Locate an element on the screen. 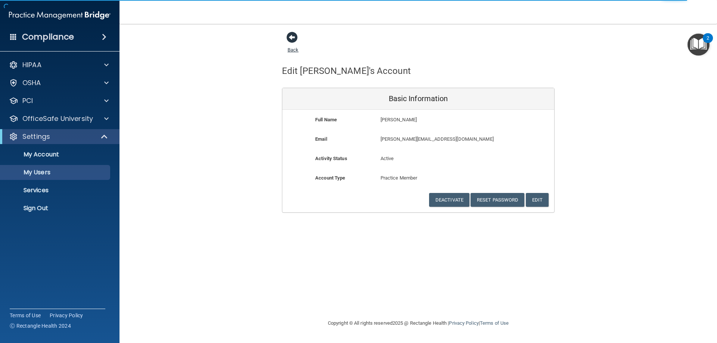 This screenshot has height=343, width=717. button: Edit is located at coordinates (537, 200).